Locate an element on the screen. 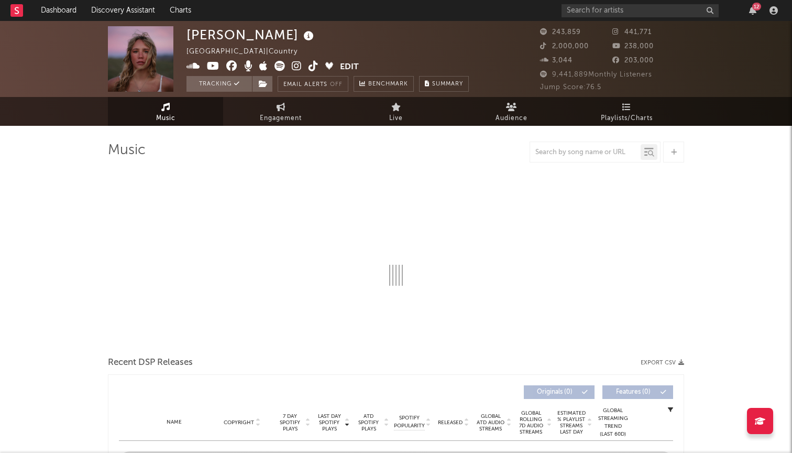 This screenshot has width=792, height=453. div: Name is located at coordinates (174, 422).